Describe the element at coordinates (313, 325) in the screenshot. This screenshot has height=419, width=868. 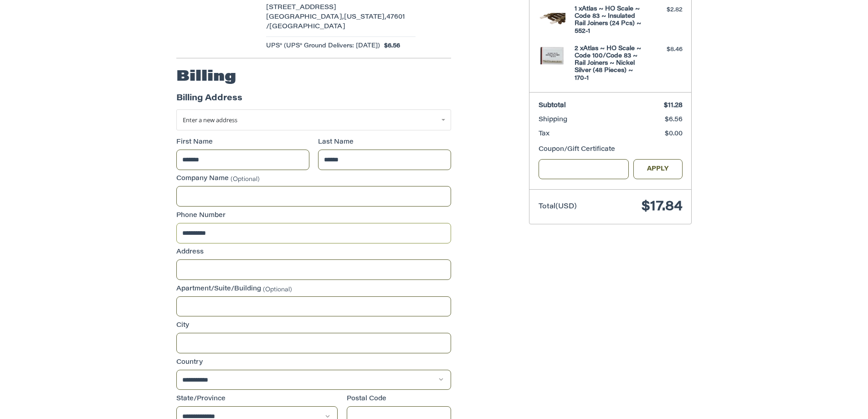
I see `label: City` at that location.